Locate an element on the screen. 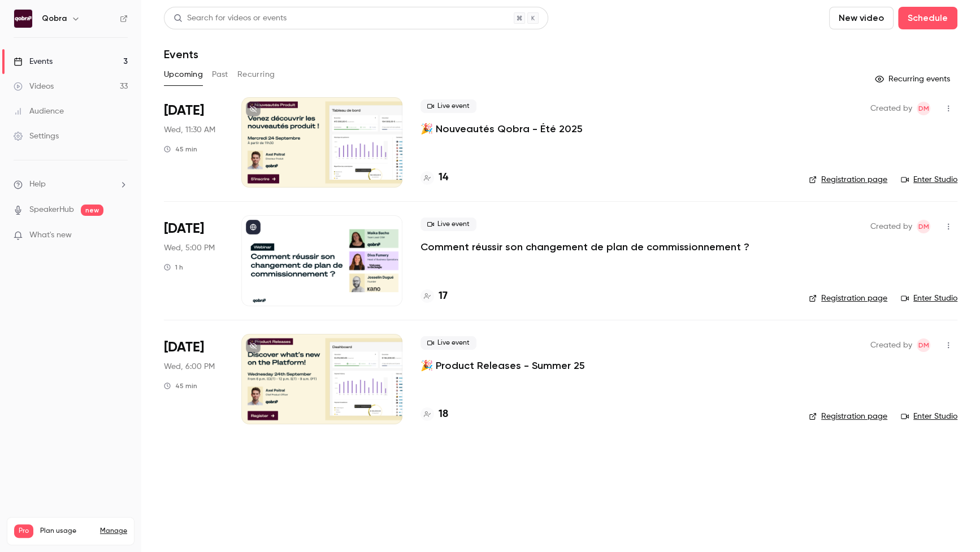 Image resolution: width=980 pixels, height=552 pixels. h6: Qobra is located at coordinates (54, 19).